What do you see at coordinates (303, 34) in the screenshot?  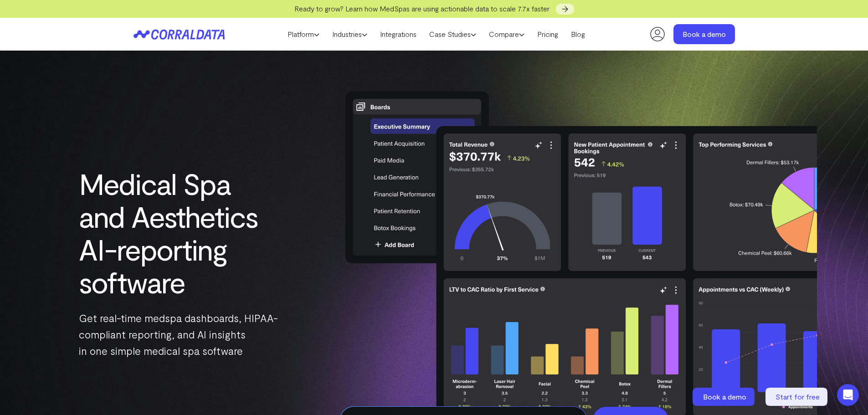 I see `a: Platform` at bounding box center [303, 34].